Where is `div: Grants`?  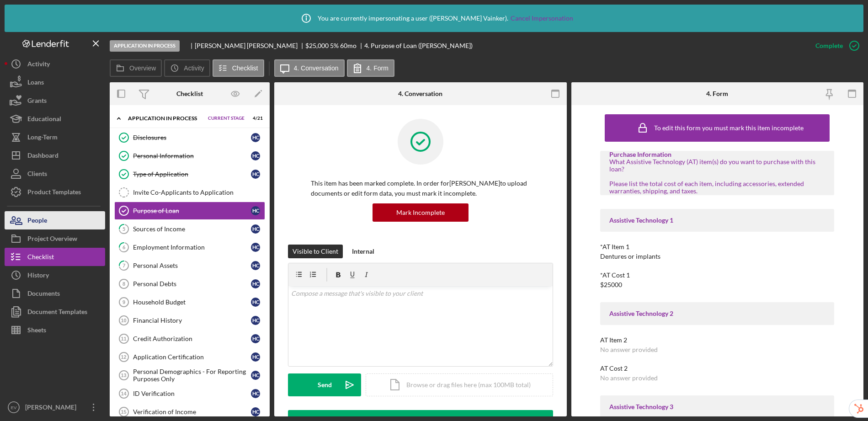
div: Grants is located at coordinates (37, 102).